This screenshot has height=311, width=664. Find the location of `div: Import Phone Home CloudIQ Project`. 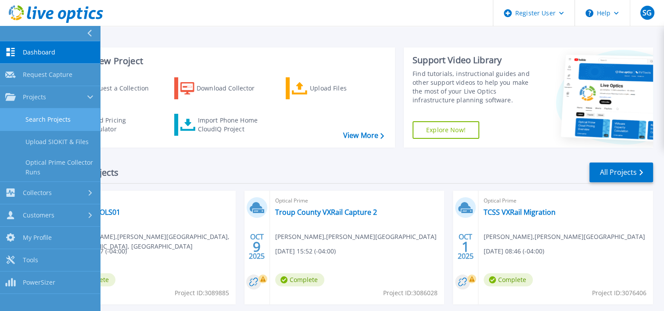

div: Import Phone Home CloudIQ Project is located at coordinates (232, 125).